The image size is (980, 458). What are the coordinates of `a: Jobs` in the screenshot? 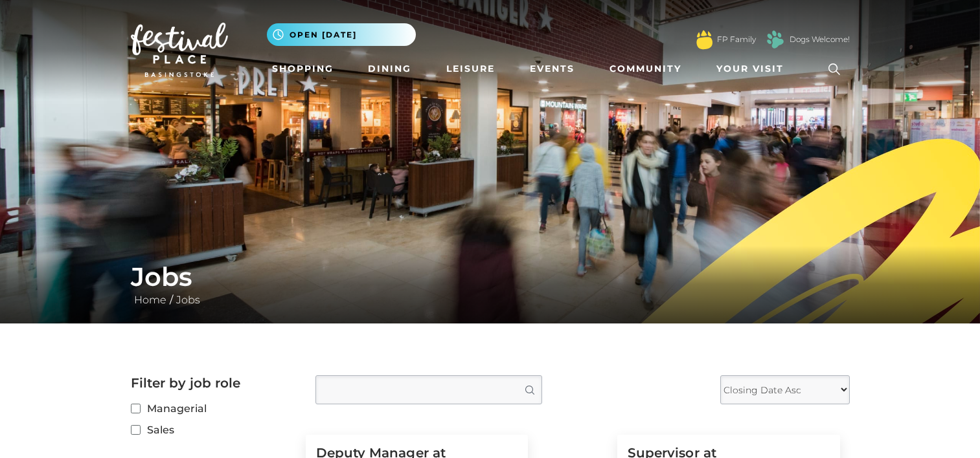 It's located at (188, 299).